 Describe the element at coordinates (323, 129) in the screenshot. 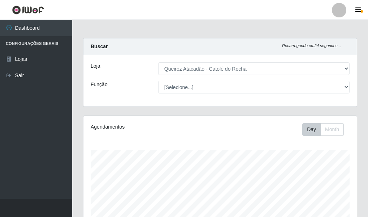

I see `div: First group` at that location.